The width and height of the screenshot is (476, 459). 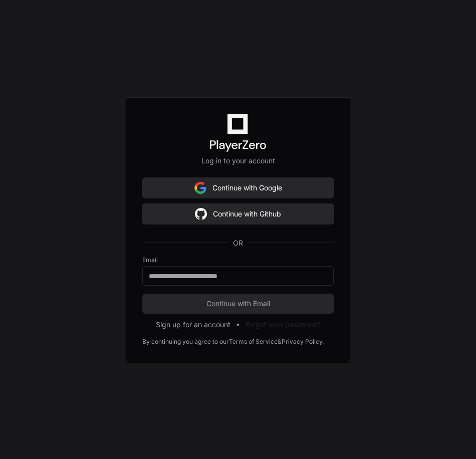 I want to click on label: Email, so click(x=238, y=260).